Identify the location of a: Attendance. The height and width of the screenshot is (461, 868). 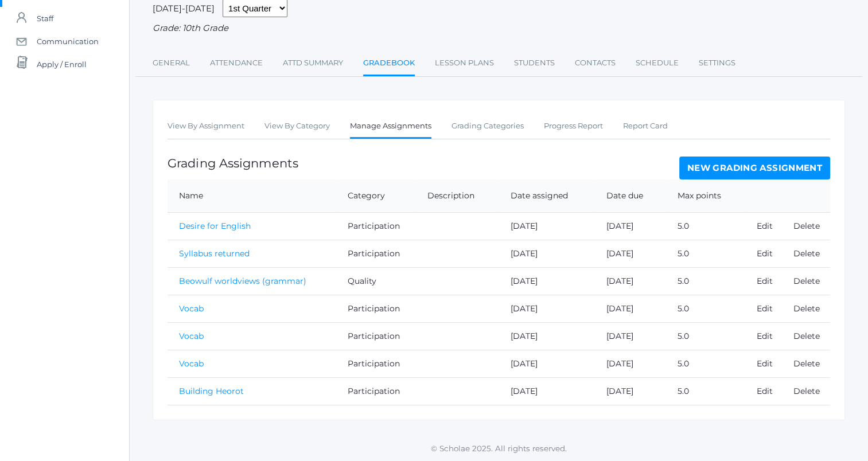
(237, 63).